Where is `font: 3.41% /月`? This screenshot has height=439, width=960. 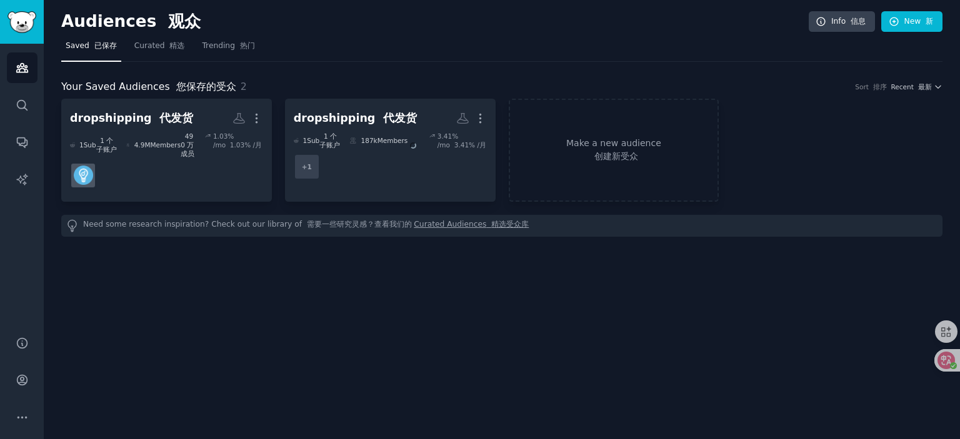 font: 3.41% /月 is located at coordinates (470, 145).